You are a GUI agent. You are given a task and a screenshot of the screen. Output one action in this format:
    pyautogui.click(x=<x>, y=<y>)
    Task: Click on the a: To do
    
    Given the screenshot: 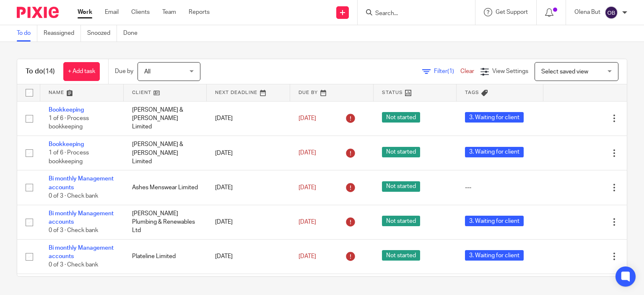 What is the action you would take?
    pyautogui.click(x=27, y=33)
    